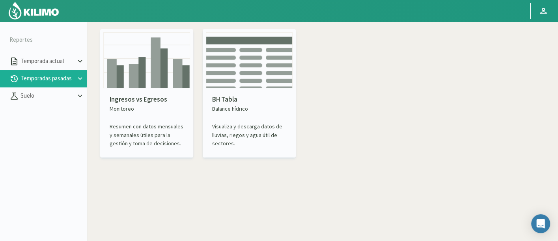 The height and width of the screenshot is (241, 558). What do you see at coordinates (249, 100) in the screenshot?
I see `p: BH Tabla` at bounding box center [249, 100].